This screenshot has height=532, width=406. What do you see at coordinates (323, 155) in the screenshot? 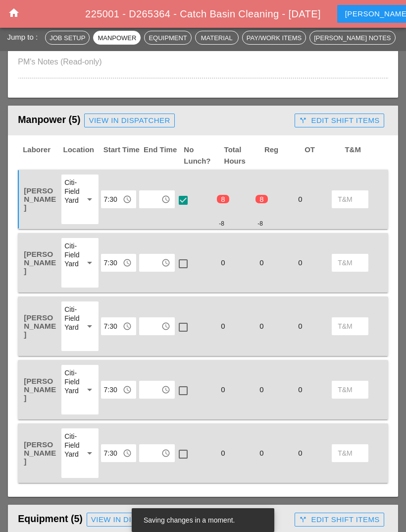
I see `span: OT` at bounding box center [323, 155].